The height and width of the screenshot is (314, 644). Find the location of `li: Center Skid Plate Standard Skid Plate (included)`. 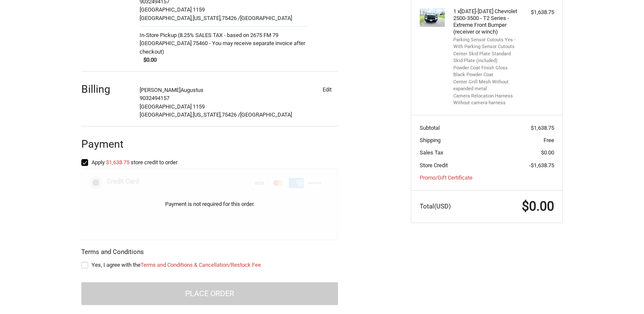

li: Center Skid Plate Standard Skid Plate (included) is located at coordinates (486, 58).